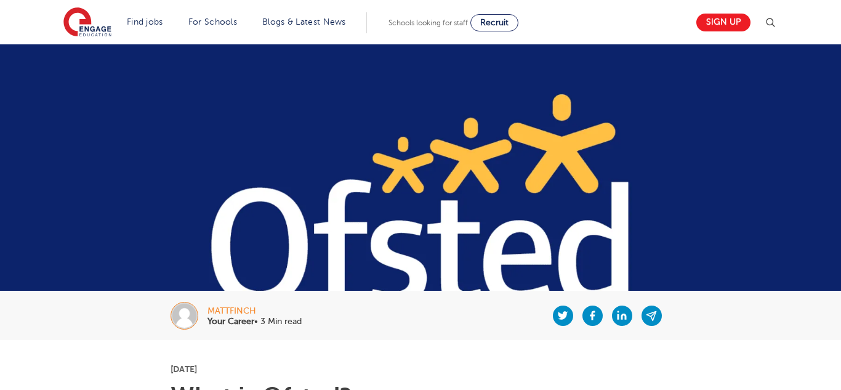 The height and width of the screenshot is (390, 841). Describe the element at coordinates (212, 22) in the screenshot. I see `a: For Schools` at that location.